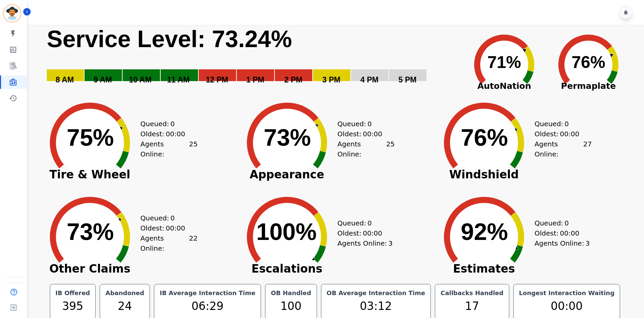 This screenshot has height=318, width=644. I want to click on div: 06:29, so click(207, 306).